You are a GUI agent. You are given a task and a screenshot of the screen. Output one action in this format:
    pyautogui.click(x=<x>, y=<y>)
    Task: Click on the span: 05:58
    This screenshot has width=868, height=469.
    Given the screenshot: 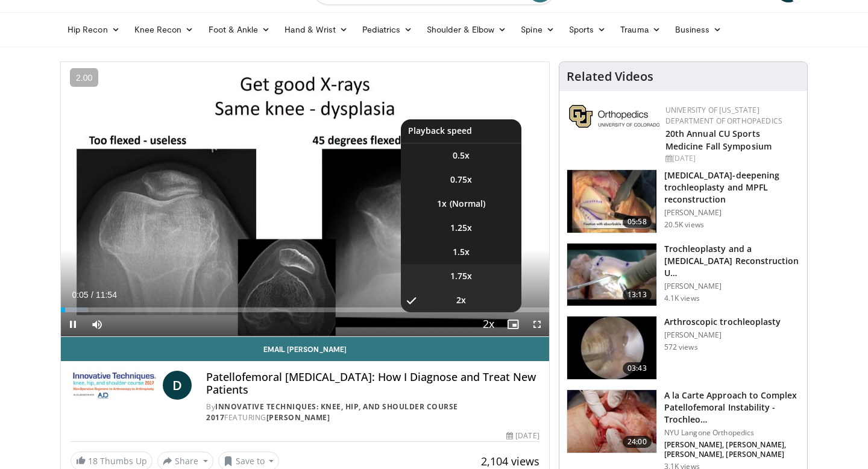 What is the action you would take?
    pyautogui.click(x=637, y=222)
    